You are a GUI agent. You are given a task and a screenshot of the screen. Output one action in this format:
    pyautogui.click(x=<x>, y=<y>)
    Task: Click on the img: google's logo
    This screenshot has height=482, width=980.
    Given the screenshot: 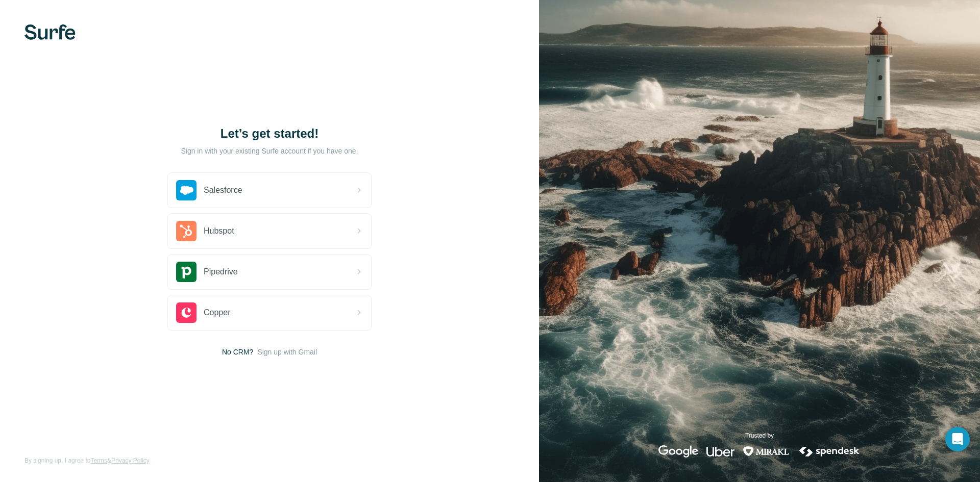 What is the action you would take?
    pyautogui.click(x=678, y=452)
    